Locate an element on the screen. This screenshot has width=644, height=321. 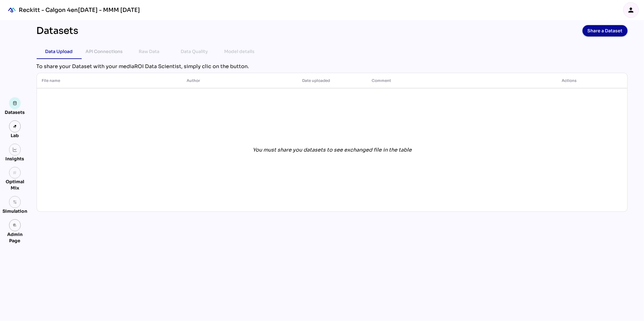
div: Lab is located at coordinates (15, 135).